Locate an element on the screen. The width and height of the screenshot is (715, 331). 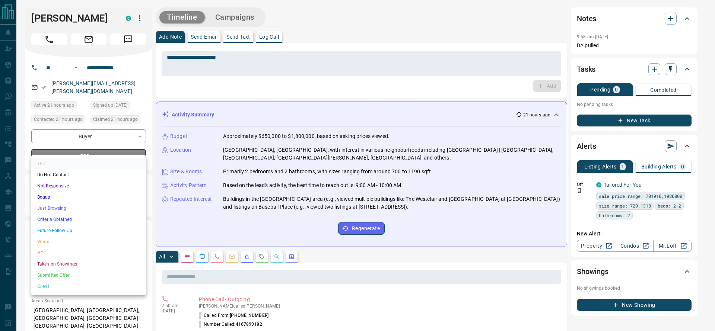
li: Just Browsing is located at coordinates (89, 208).